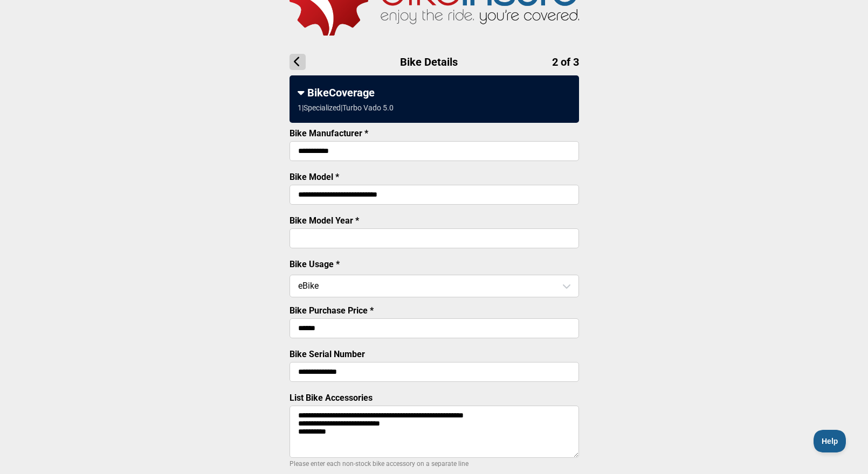 This screenshot has width=868, height=474. What do you see at coordinates (324, 220) in the screenshot?
I see `label: Bike Model Year *` at bounding box center [324, 220].